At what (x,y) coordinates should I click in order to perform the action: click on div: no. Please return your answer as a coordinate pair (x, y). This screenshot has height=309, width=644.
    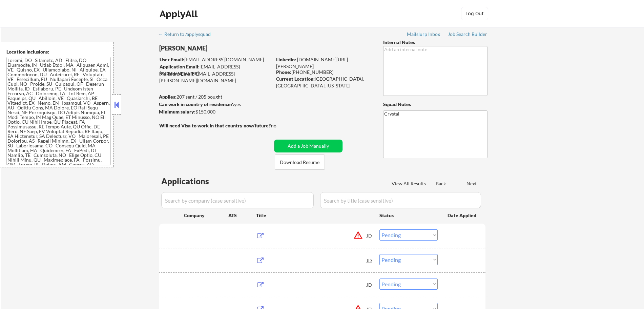
    Looking at the image, I should click on (280, 126).